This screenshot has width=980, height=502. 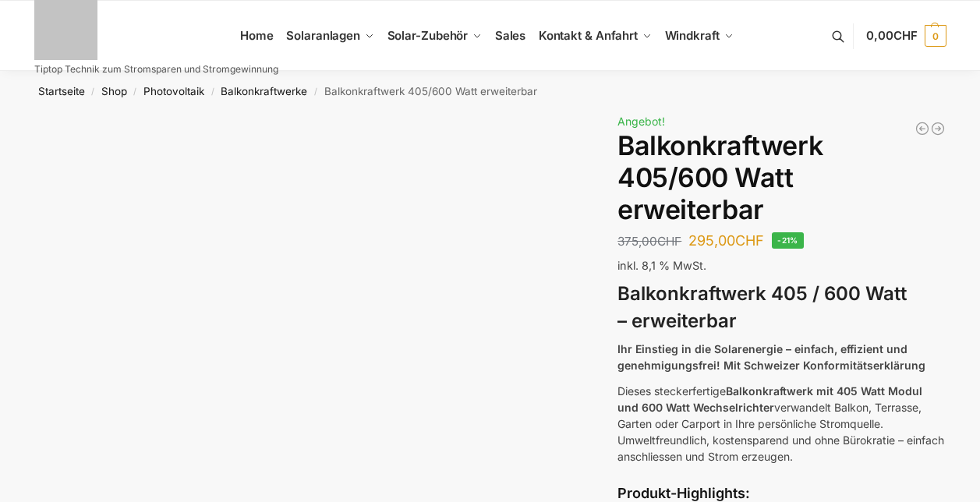 What do you see at coordinates (114, 91) in the screenshot?
I see `a: Shop` at bounding box center [114, 91].